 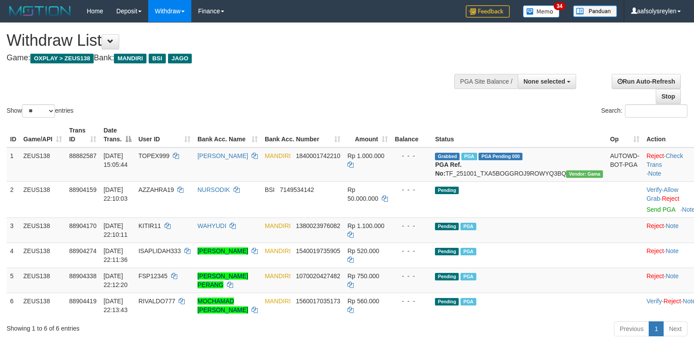 What do you see at coordinates (83, 276) in the screenshot?
I see `span: 88904338` at bounding box center [83, 276].